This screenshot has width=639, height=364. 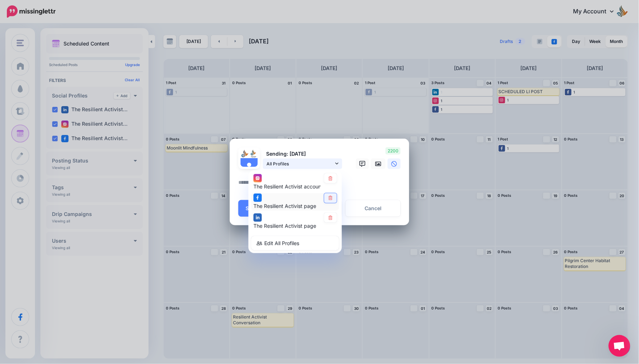 I want to click on span: 2200, so click(x=393, y=151).